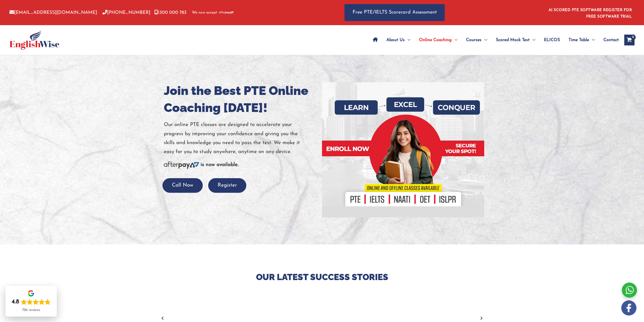 The width and height of the screenshot is (644, 322). I want to click on a: Contact, so click(609, 40).